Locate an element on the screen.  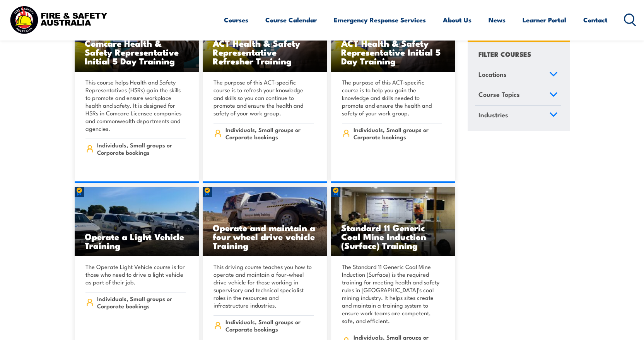
a: News is located at coordinates (497, 20).